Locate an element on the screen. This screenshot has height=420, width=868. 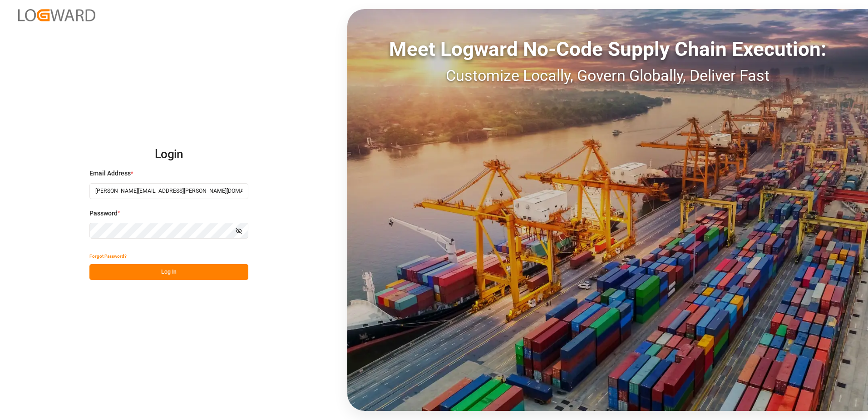
input: Enter your email is located at coordinates (169, 191).